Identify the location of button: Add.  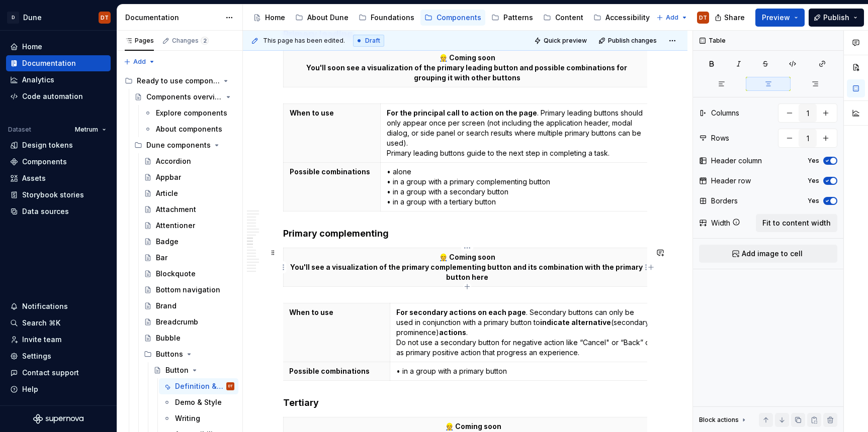
(139, 62).